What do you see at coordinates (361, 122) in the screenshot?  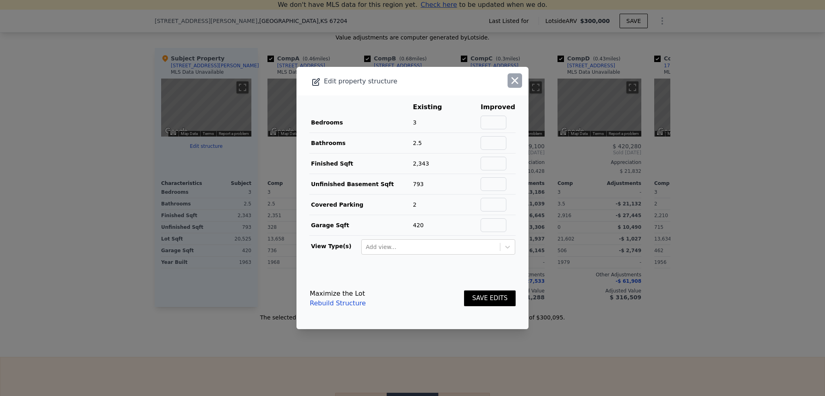 I see `td: Bedrooms` at bounding box center [361, 122].